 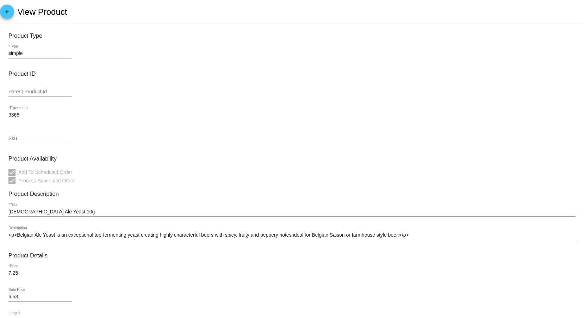 What do you see at coordinates (40, 115) in the screenshot?
I see `input: *External Id` at bounding box center [40, 115].